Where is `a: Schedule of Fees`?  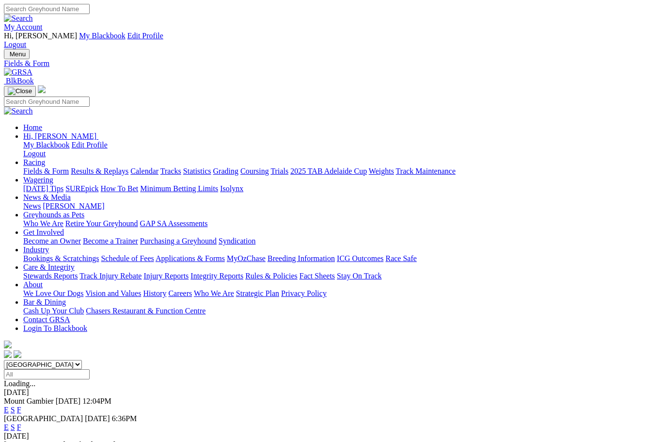 a: Schedule of Fees is located at coordinates (127, 258).